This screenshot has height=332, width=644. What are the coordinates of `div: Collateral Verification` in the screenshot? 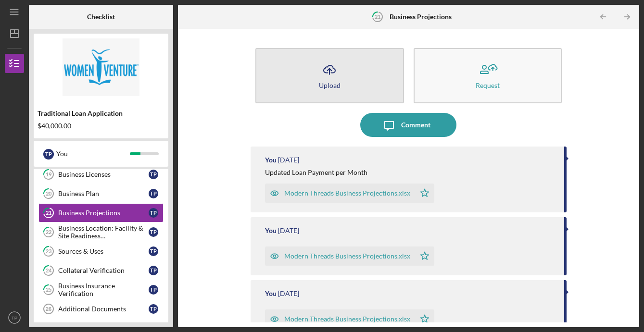 It's located at (104, 270).